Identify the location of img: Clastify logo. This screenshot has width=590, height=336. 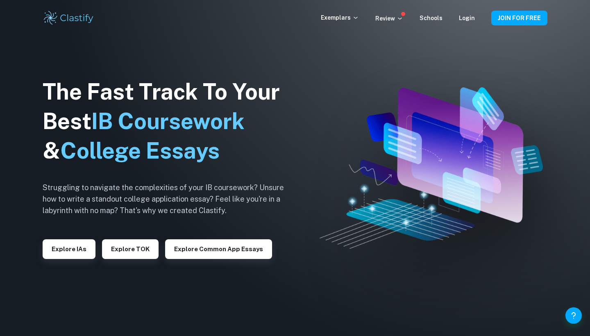
(68, 18).